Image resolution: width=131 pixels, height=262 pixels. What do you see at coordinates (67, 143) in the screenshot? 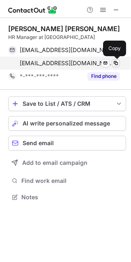
I see `button: Send email` at bounding box center [67, 143].